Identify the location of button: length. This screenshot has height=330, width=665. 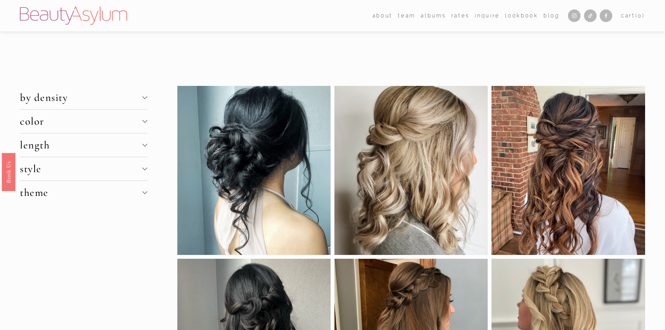
(83, 145).